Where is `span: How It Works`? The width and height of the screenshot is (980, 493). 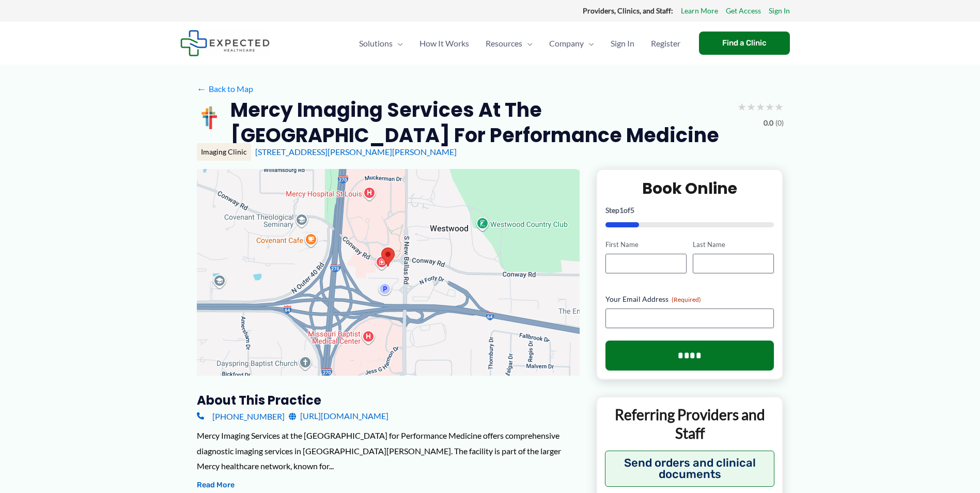 span: How It Works is located at coordinates (445, 44).